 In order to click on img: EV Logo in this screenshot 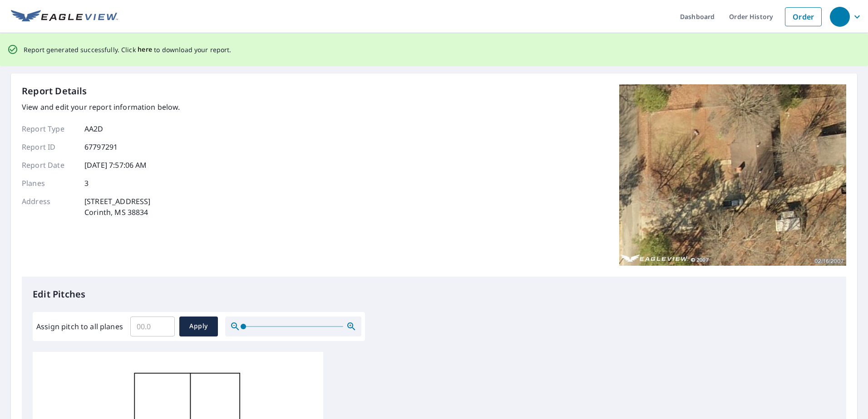, I will do `click(64, 17)`.